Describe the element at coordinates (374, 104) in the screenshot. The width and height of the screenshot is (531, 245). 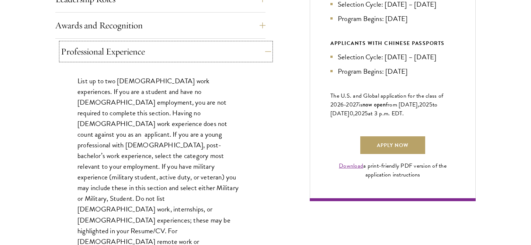
I see `span: now open` at that location.